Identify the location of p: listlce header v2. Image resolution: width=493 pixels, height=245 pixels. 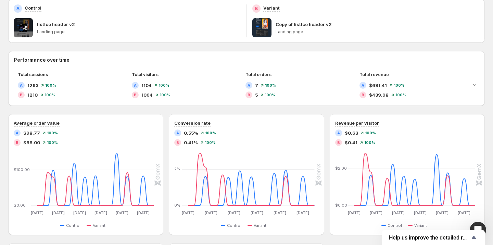
(56, 24).